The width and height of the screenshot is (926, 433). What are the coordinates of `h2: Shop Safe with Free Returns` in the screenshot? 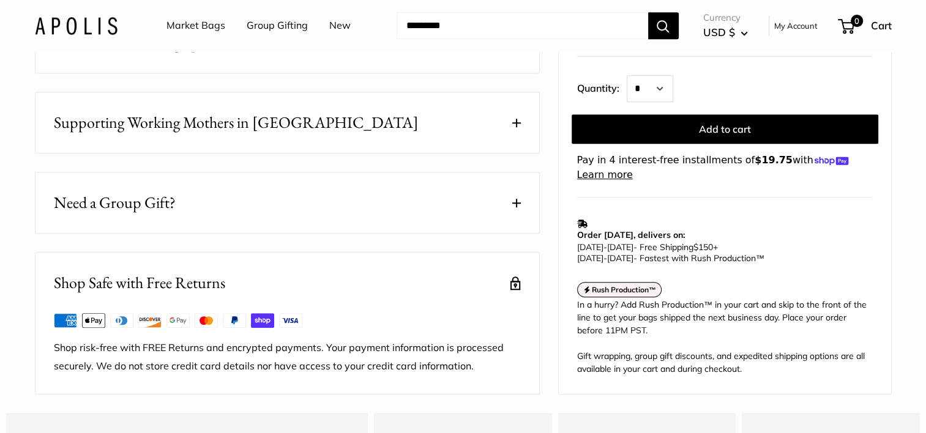 It's located at (140, 283).